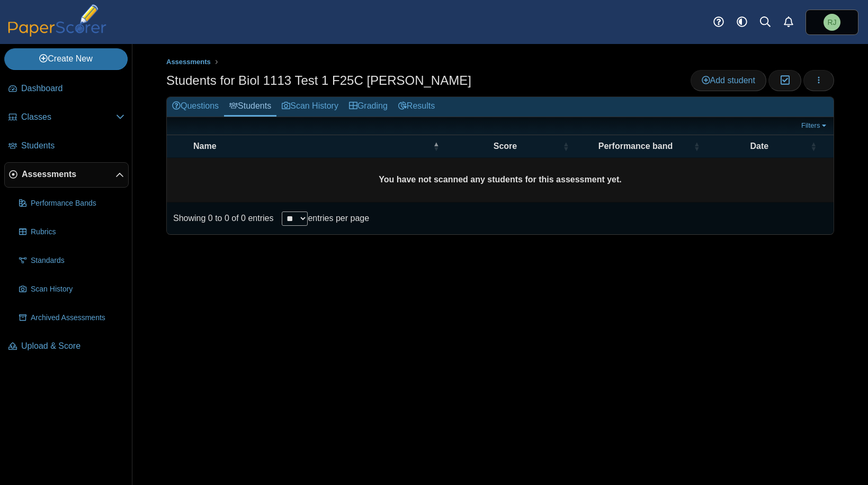 The image size is (868, 485). Describe the element at coordinates (66, 347) in the screenshot. I see `a: Upload & Score` at that location.